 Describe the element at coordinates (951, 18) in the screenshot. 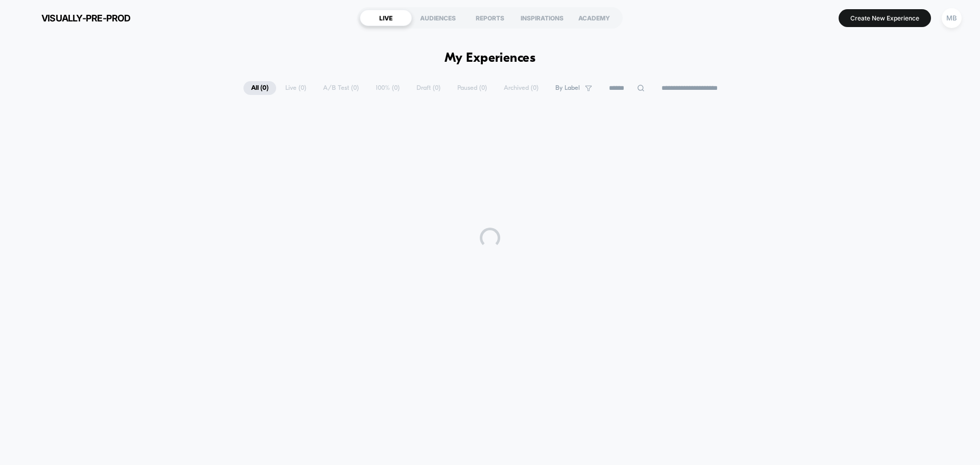

I see `button: MB` at that location.